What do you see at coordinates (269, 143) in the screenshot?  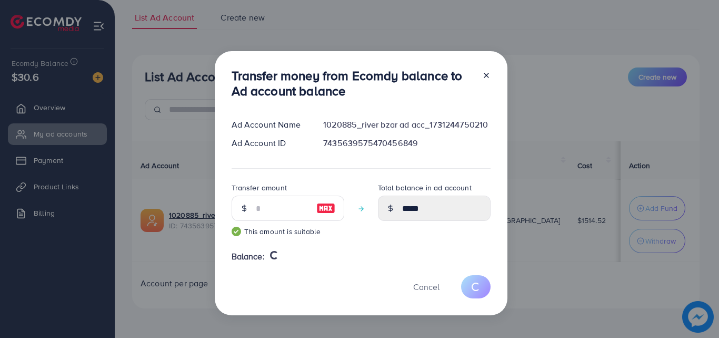 I see `div: Ad Account ID` at bounding box center [269, 143].